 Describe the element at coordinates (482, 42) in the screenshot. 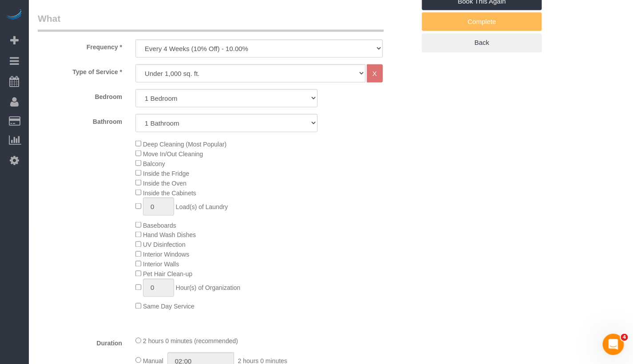

I see `a: Back` at that location.